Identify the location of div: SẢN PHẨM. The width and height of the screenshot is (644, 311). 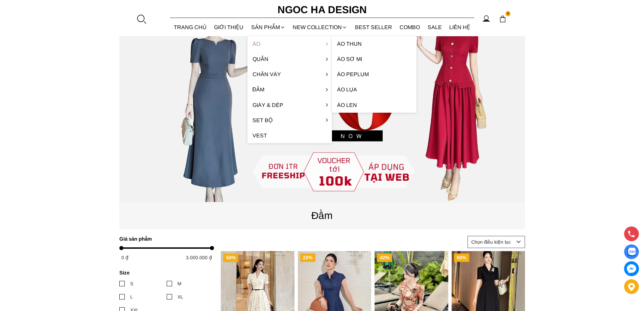
(269, 27).